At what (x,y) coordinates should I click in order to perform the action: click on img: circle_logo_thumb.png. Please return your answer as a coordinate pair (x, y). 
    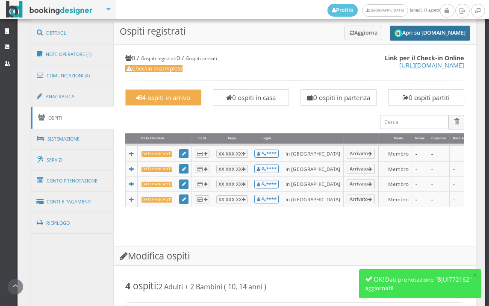
    Looking at the image, I should click on (398, 33).